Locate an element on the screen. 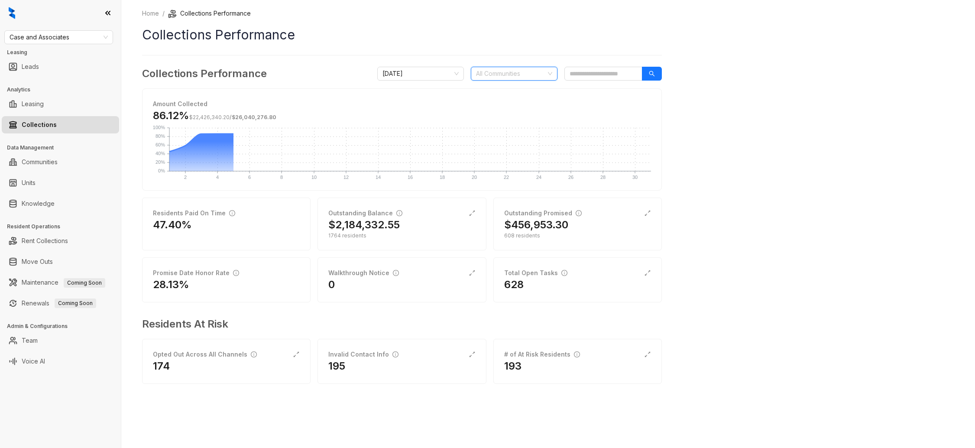 The height and width of the screenshot is (448, 975). a: RenewalsComing Soon is located at coordinates (59, 303).